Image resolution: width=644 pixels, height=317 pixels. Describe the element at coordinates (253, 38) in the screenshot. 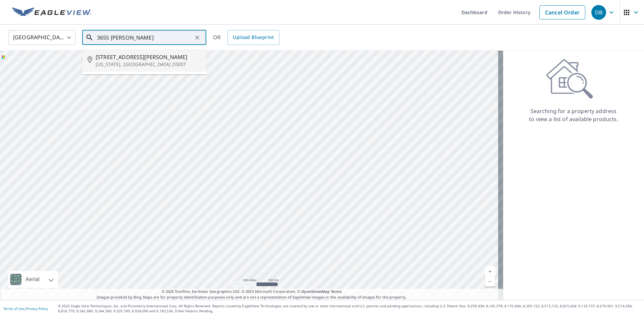

I see `a: Upload Blueprint` at that location.